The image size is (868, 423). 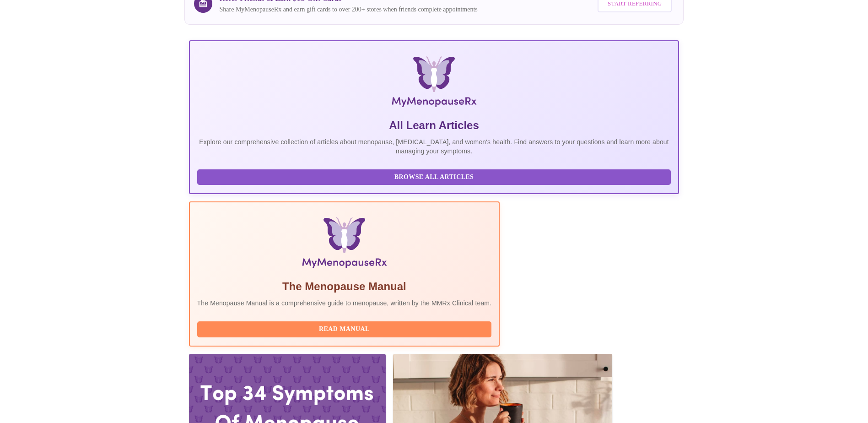 I want to click on p: Share MyMenopauseRx and earn gift cards to over 200+ stores when friends complete appointments, so click(x=349, y=9).